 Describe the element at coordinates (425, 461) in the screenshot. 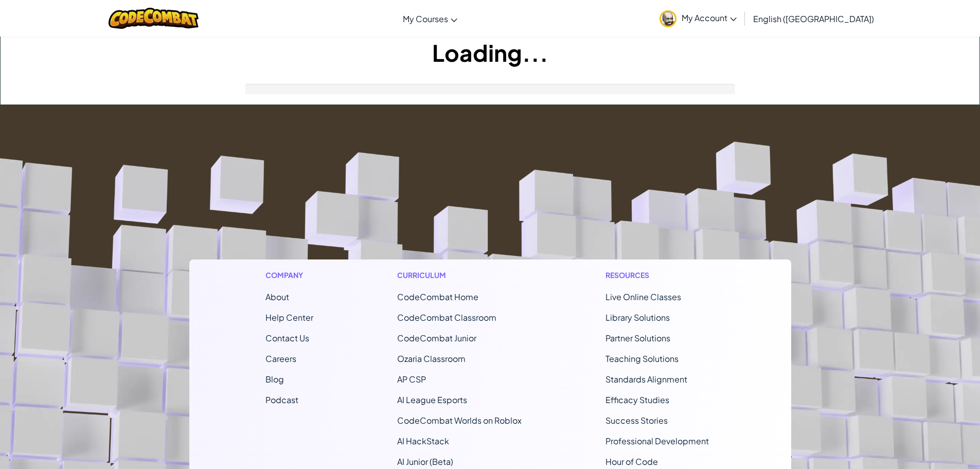

I see `a: AI Junior (Beta)` at that location.